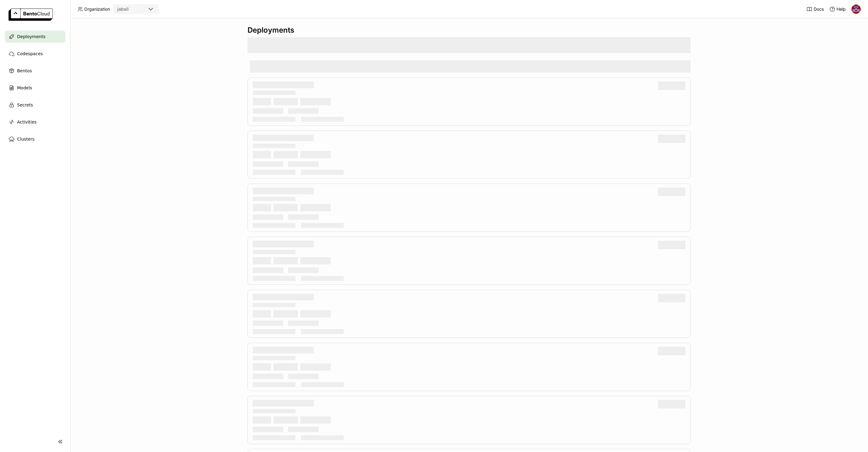 This screenshot has height=452, width=868. Describe the element at coordinates (27, 122) in the screenshot. I see `span: Activities` at that location.